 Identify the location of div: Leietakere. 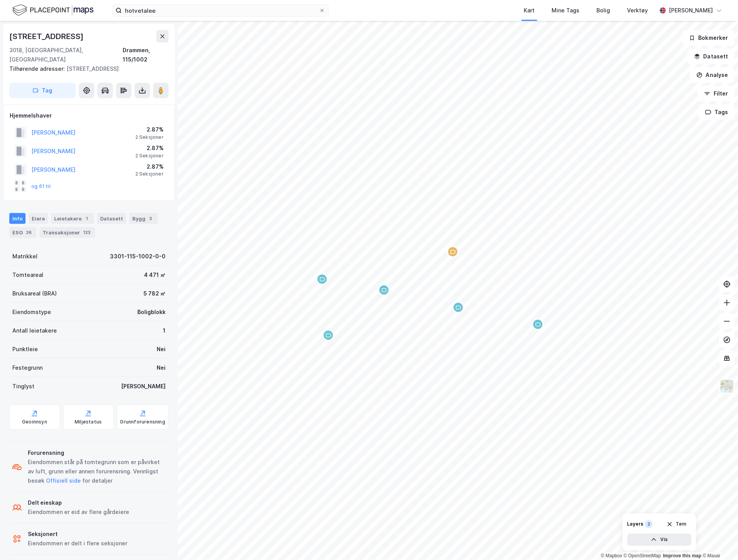
(73, 219).